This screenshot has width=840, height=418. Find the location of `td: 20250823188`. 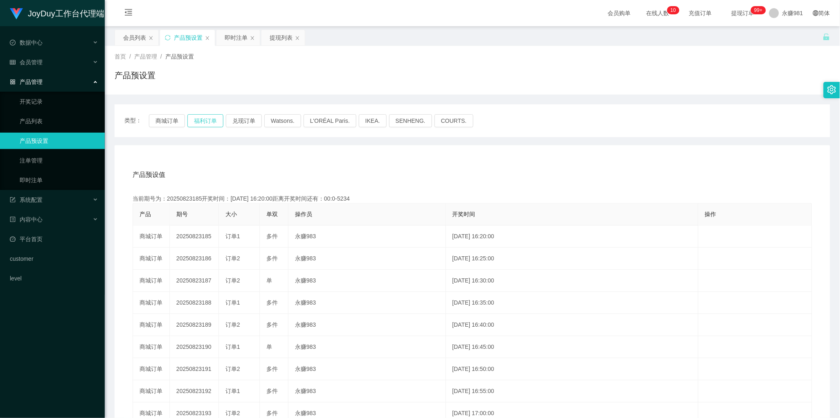

td: 20250823188 is located at coordinates (194, 303).